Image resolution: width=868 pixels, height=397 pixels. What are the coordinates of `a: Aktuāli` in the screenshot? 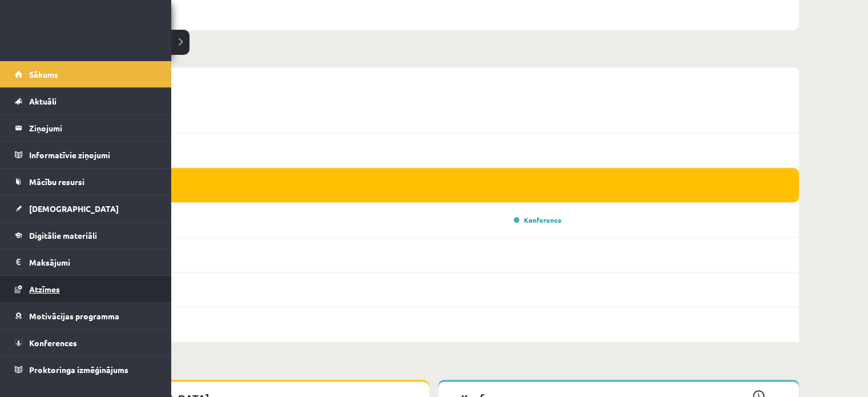 It's located at (85, 101).